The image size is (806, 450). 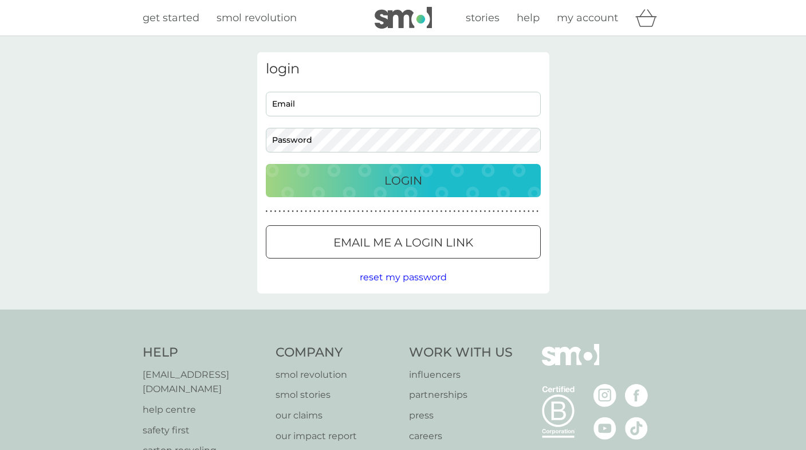 What do you see at coordinates (605, 395) in the screenshot?
I see `img: visit the smol Instagram page` at bounding box center [605, 395].